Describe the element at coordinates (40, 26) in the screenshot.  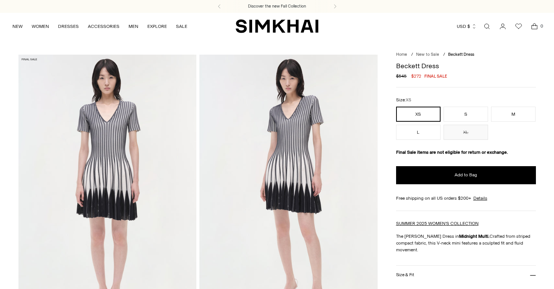
I see `a: WOMEN` at that location.